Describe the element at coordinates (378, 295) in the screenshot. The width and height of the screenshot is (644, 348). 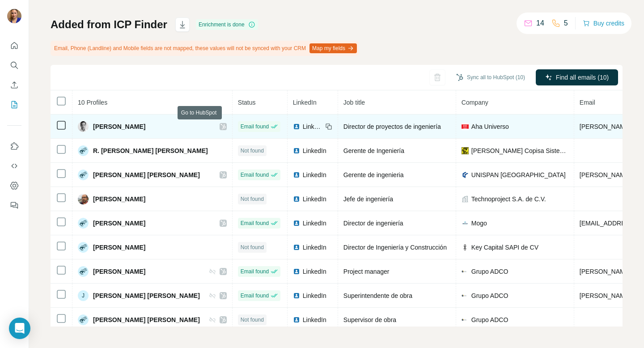
I see `span: Superintendente de obra` at that location.